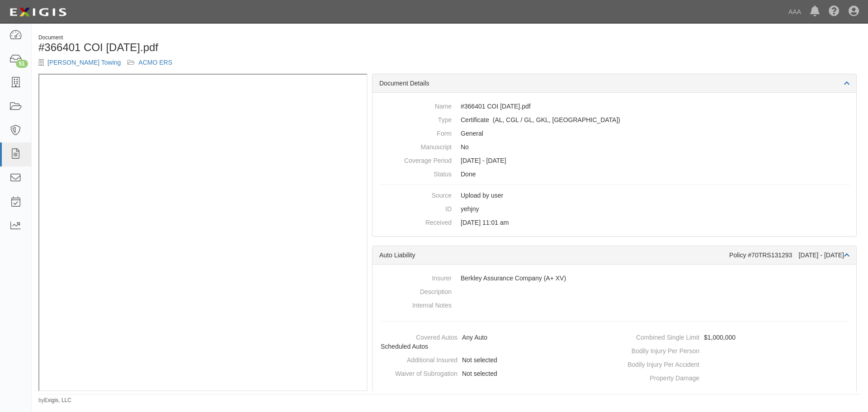  I want to click on dd: No, so click(614, 147).